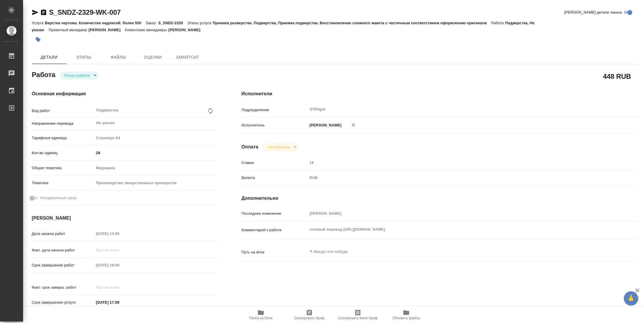 This screenshot has width=644, height=323. I want to click on div: Медицина, so click(156, 168).